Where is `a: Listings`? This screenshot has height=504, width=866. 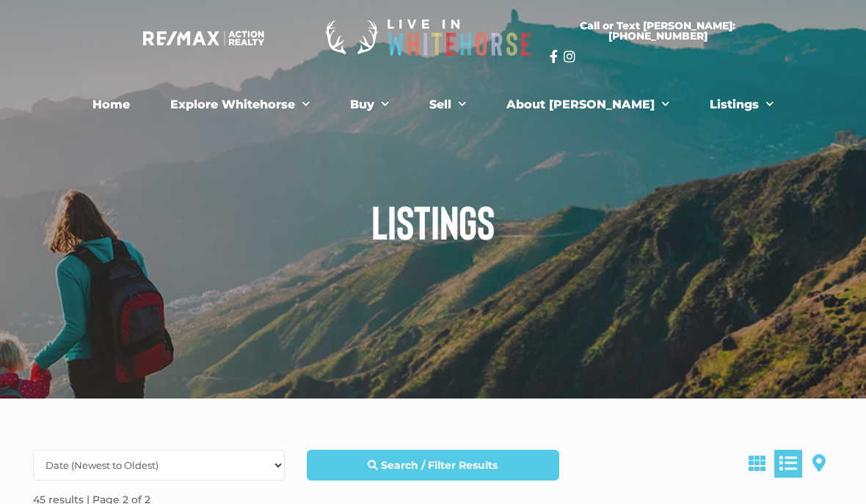 a: Listings is located at coordinates (741, 104).